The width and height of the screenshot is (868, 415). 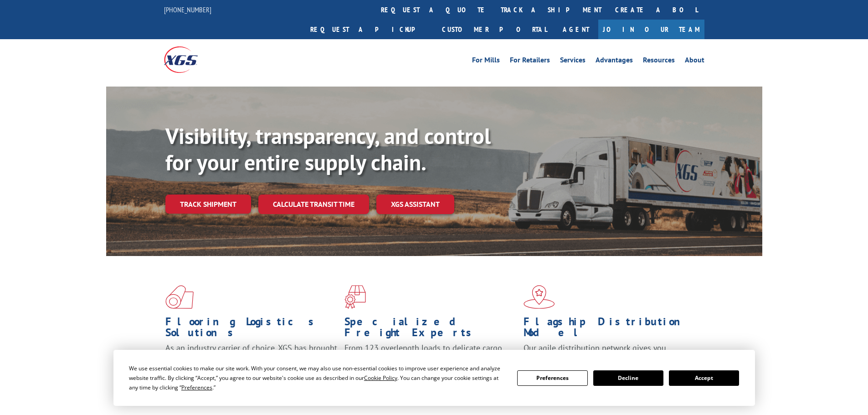 I want to click on a: Resources, so click(x=659, y=62).